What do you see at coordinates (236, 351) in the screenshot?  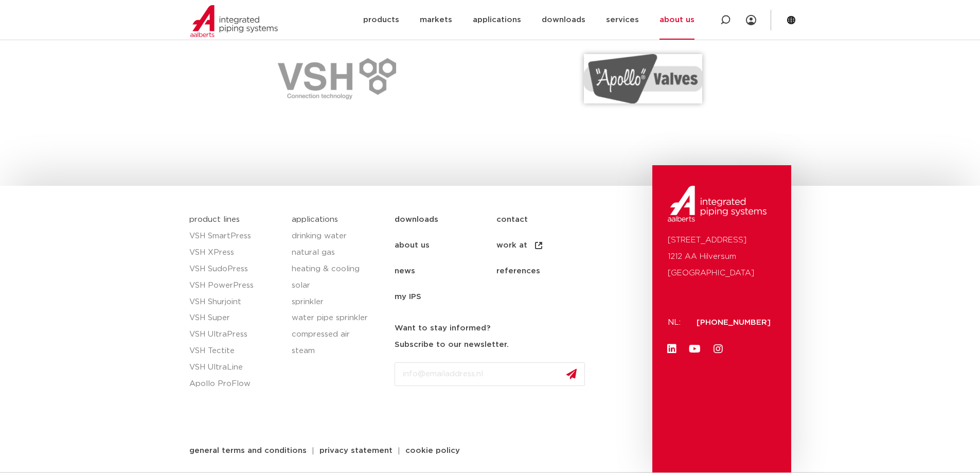 I see `a: VSH Tectite` at bounding box center [236, 351].